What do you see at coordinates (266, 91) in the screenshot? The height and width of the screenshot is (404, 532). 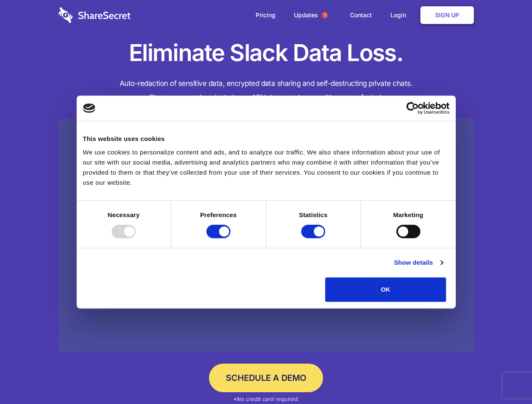 I see `h4: Auto-redaction of sensitive data, encrypted data sharing and self-destructing private chats. Shar...` at bounding box center [266, 91].